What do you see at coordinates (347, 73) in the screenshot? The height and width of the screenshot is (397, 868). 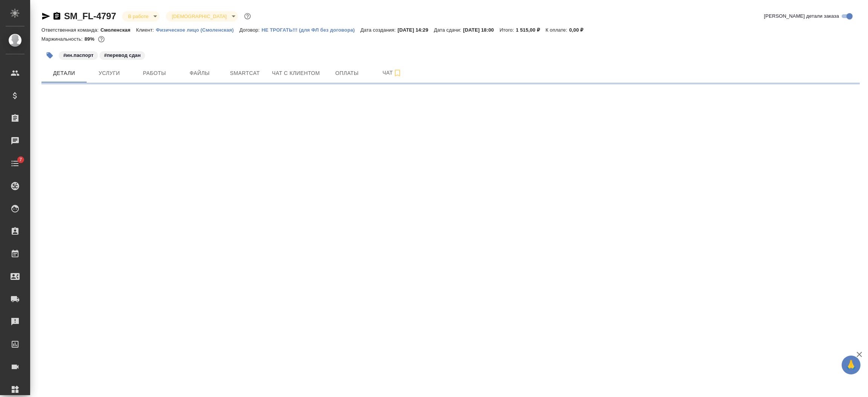 I see `span: Оплаты` at bounding box center [347, 73].